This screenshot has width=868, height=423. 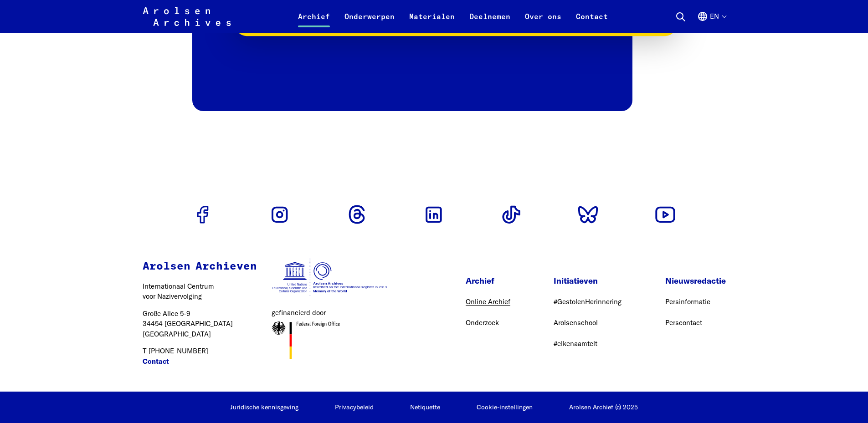 I want to click on a: Arolsenschool, so click(x=575, y=322).